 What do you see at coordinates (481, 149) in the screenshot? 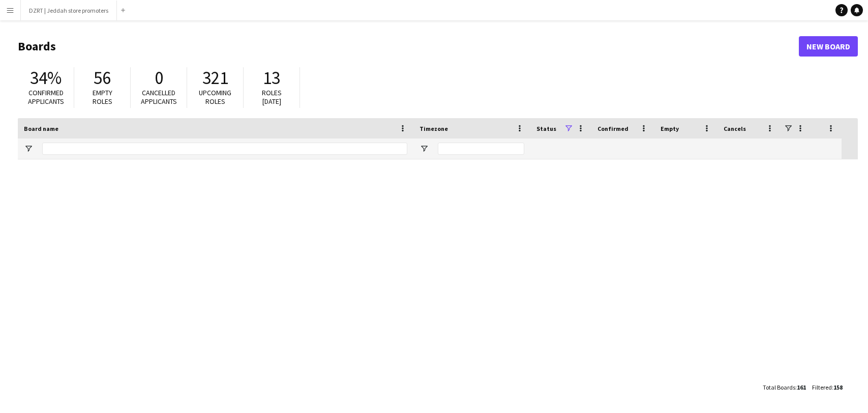
I see `input: Timezone Filter Input` at bounding box center [481, 149].